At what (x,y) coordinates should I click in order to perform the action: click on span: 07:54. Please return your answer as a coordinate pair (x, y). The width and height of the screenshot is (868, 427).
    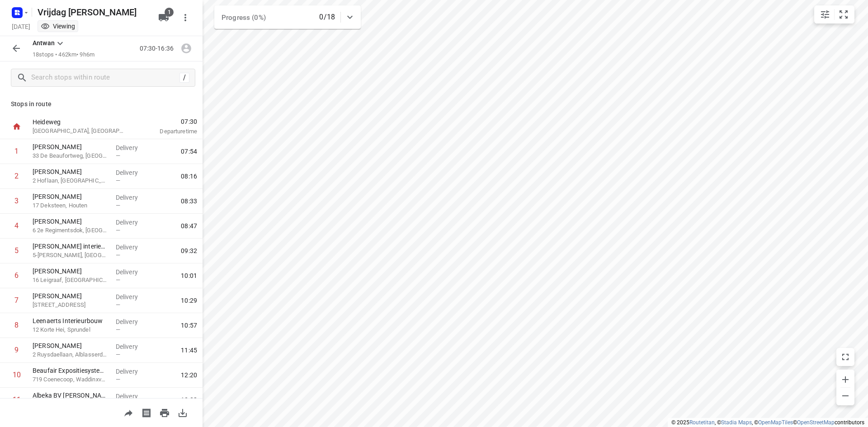
    Looking at the image, I should click on (189, 152).